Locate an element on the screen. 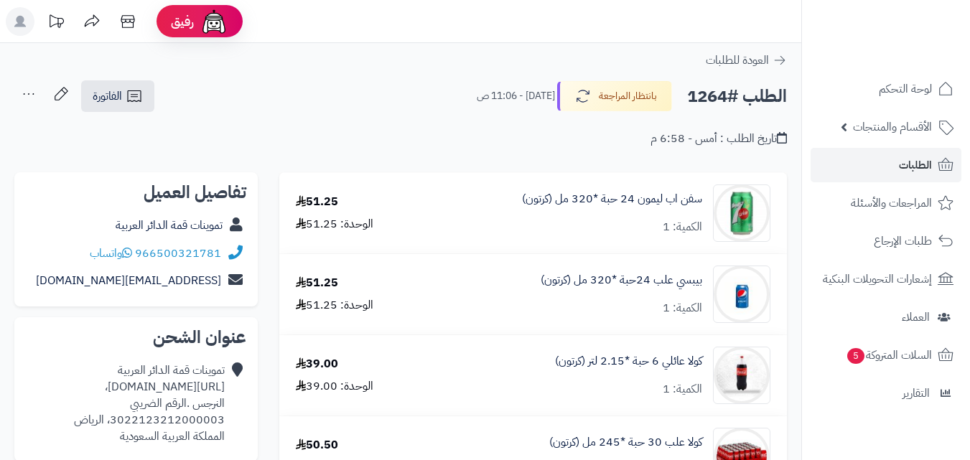  img: 1747639351-liiaLBC4acNBfYxYKsAJ5OjyFnhrru89-90x90.jpg is located at coordinates (742, 376).